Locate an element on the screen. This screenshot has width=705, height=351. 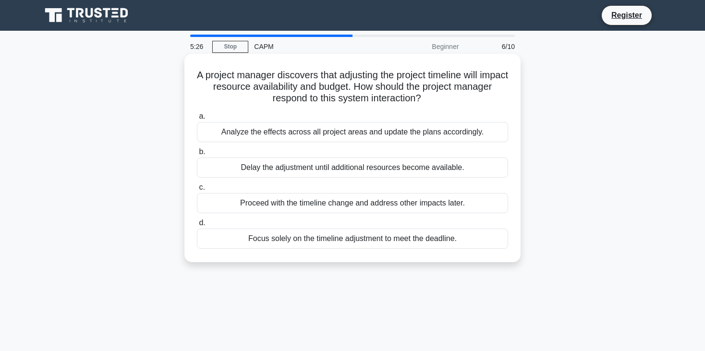
h5: A project manager discovers that adjusting the project timeline will impact resource availability... is located at coordinates (352, 87).